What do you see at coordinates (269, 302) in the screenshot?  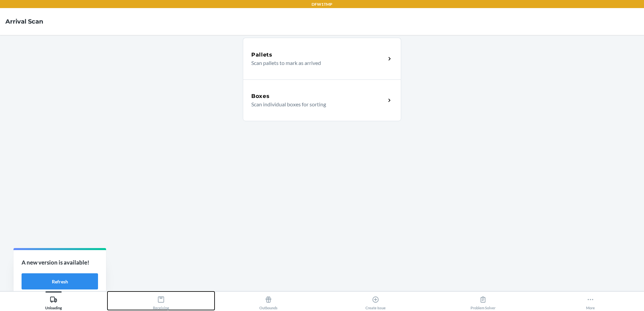 I see `div: Outbounds` at bounding box center [269, 302].